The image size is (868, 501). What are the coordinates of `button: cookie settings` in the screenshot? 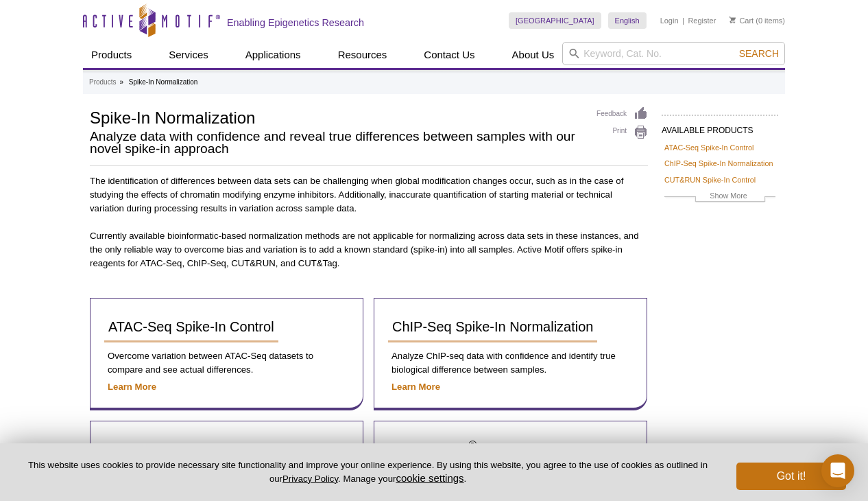 It's located at (430, 478).